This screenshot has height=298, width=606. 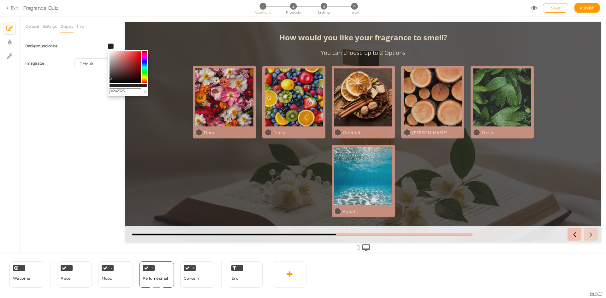 I want to click on label: Image size, so click(x=34, y=63).